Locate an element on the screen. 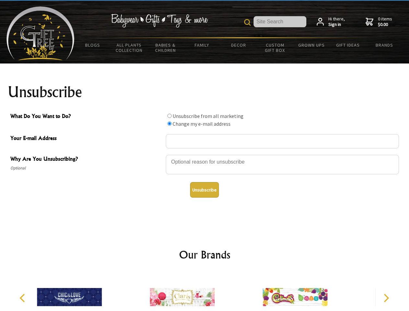  img: Babywear - Gifts - Toys & more is located at coordinates (159, 21).